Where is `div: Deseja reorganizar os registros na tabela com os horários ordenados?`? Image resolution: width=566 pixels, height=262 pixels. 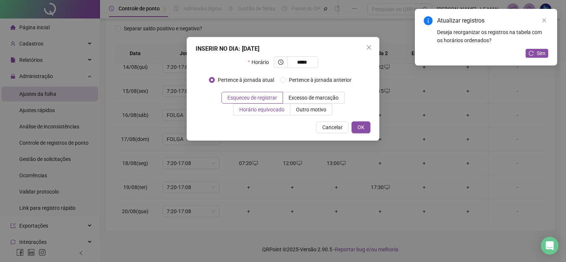
div: Deseja reorganizar os registros na tabela com os horários ordenados? is located at coordinates (493, 36).